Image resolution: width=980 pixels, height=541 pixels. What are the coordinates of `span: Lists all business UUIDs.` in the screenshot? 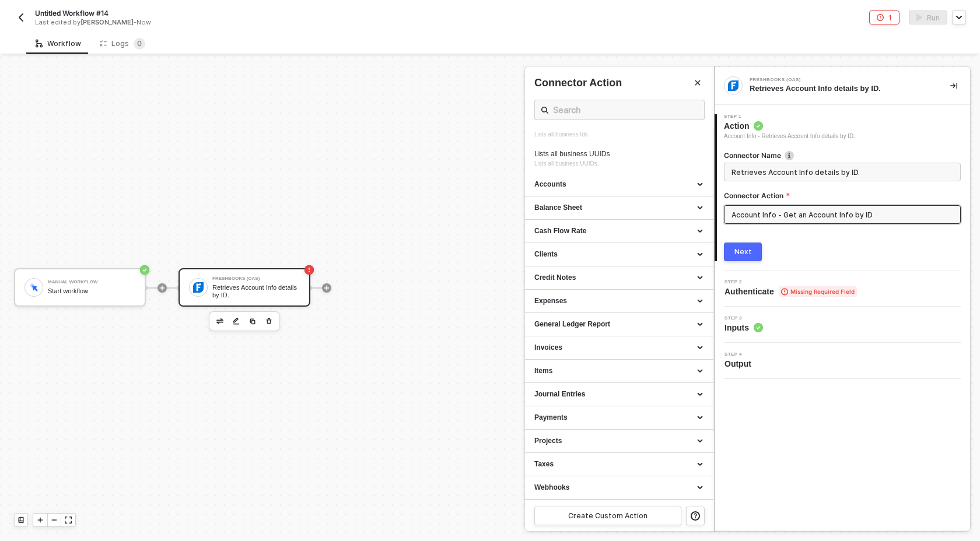 It's located at (567, 164).